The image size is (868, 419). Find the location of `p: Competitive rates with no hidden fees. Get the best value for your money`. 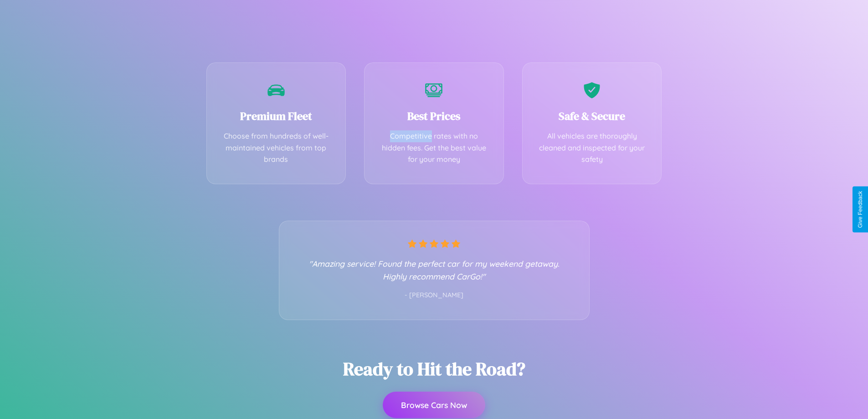

p: Competitive rates with no hidden fees. Get the best value for your money is located at coordinates (434, 148).